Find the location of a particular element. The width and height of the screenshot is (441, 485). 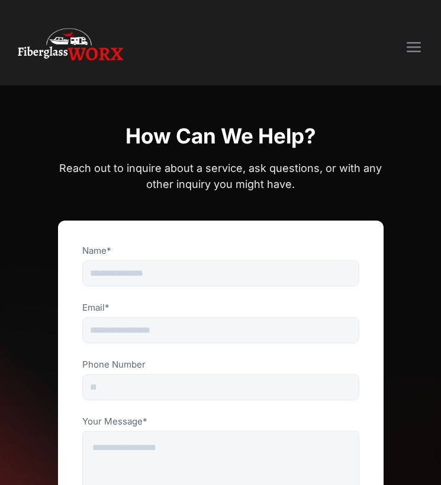

p: Reach out to inquire about a service, ask questions, or with any other inquiry you might have. is located at coordinates (221, 176).